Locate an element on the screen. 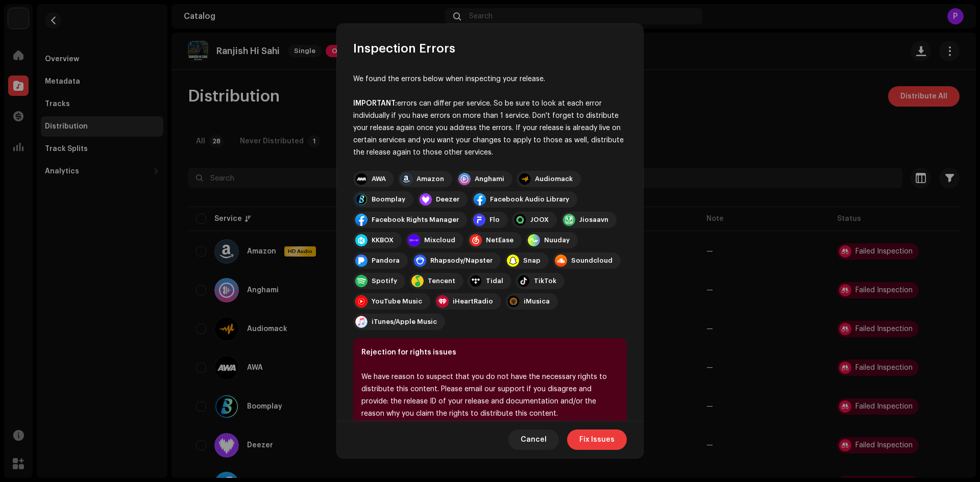  div: Tidal is located at coordinates (494, 281).